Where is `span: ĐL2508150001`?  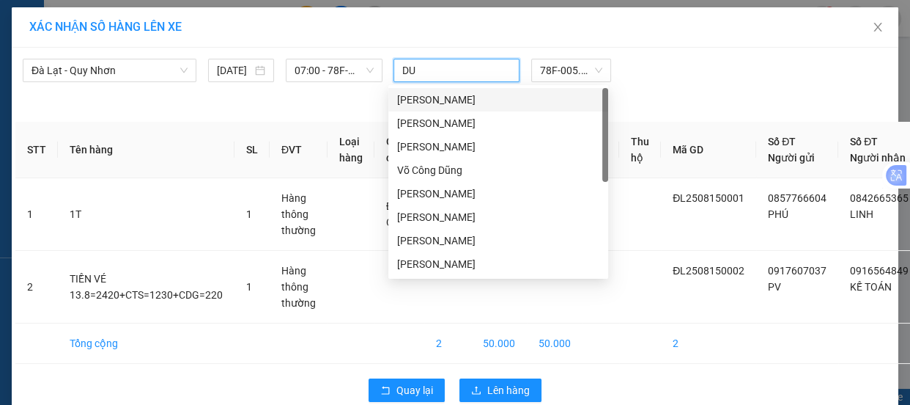
span: ĐL2508150001 is located at coordinates (709, 198).